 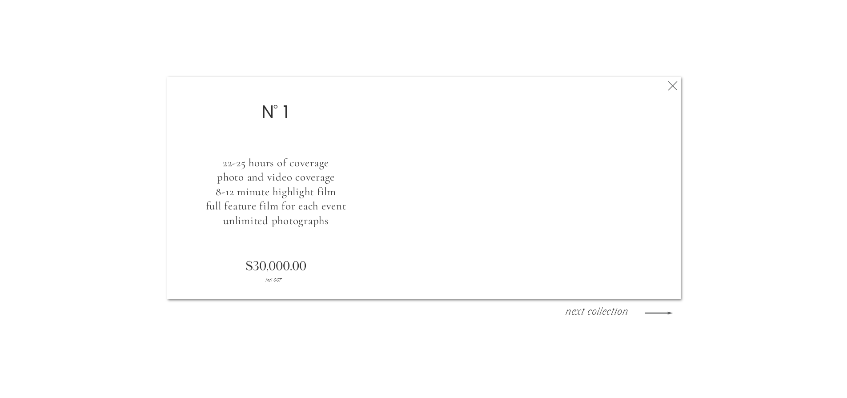 I want to click on h3: next collection, so click(x=596, y=313).